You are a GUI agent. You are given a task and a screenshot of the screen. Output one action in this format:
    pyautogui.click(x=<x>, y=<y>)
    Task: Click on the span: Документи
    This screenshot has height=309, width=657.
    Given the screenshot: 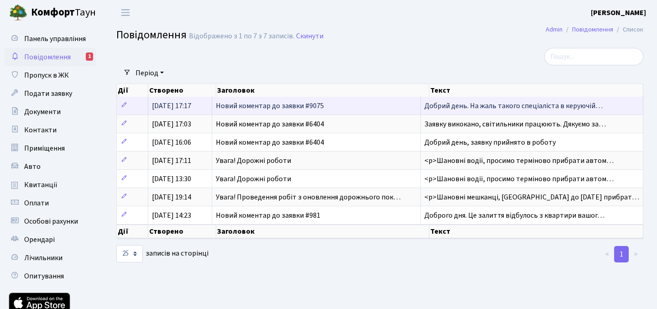 What is the action you would take?
    pyautogui.click(x=42, y=112)
    